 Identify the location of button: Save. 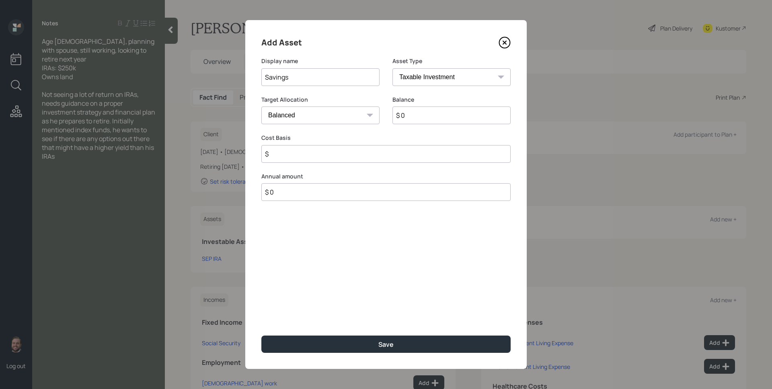
(386, 344).